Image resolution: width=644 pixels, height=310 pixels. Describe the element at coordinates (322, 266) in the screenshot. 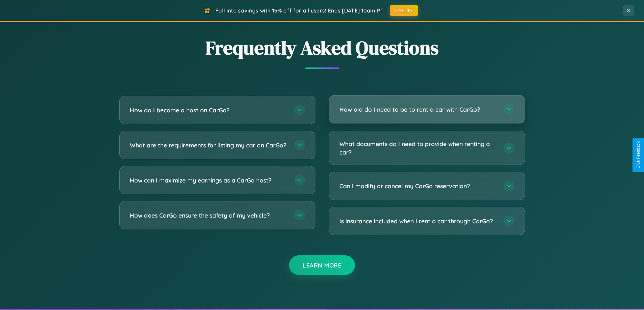

I see `button: Learn More` at that location.